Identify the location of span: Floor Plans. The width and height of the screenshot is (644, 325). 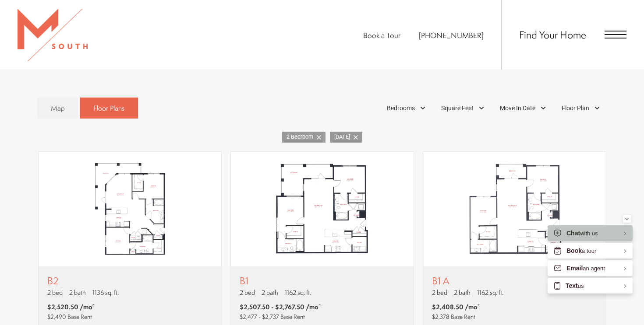
(109, 108).